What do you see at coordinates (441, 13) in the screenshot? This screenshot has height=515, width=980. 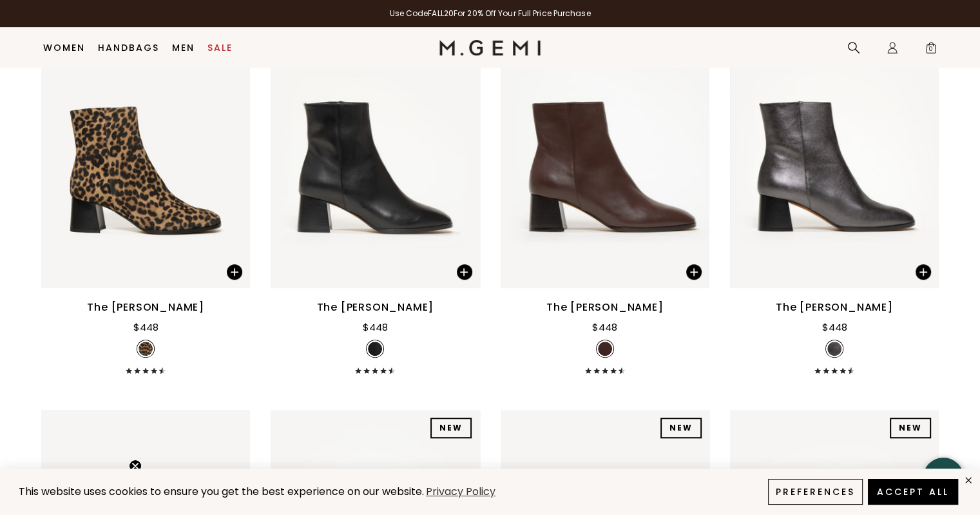 I see `strong: FALL20` at bounding box center [441, 13].